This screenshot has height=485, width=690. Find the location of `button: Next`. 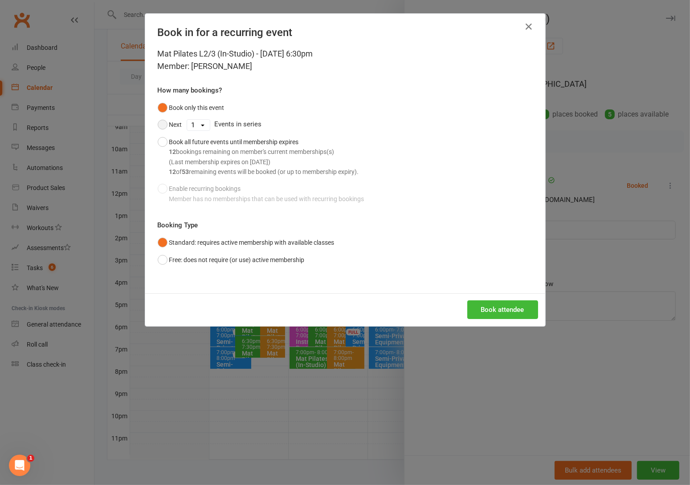

button: Next is located at coordinates (170, 125).